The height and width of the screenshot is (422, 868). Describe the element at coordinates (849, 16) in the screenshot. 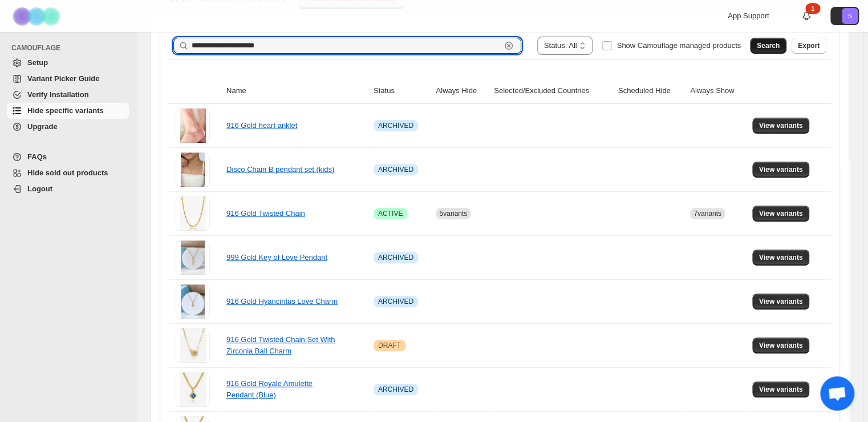

I see `text: S` at that location.